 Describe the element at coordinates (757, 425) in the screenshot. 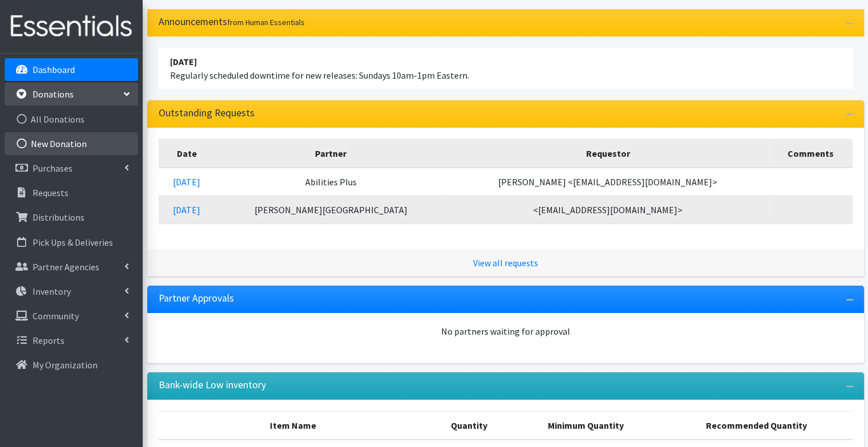

I see `th: Recommended Quantity` at that location.